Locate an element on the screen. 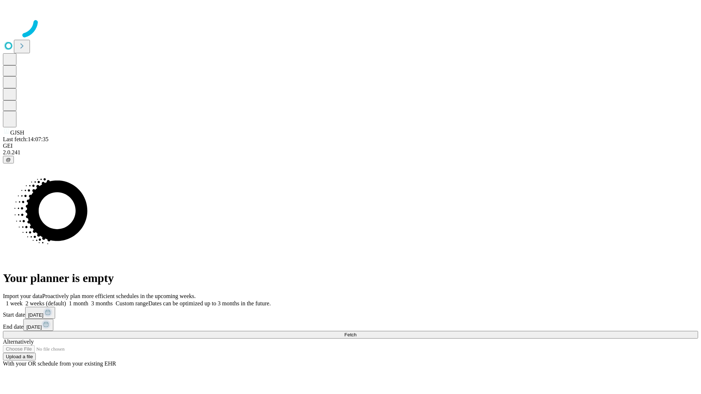 The image size is (701, 394). span: 3 months is located at coordinates (102, 303).